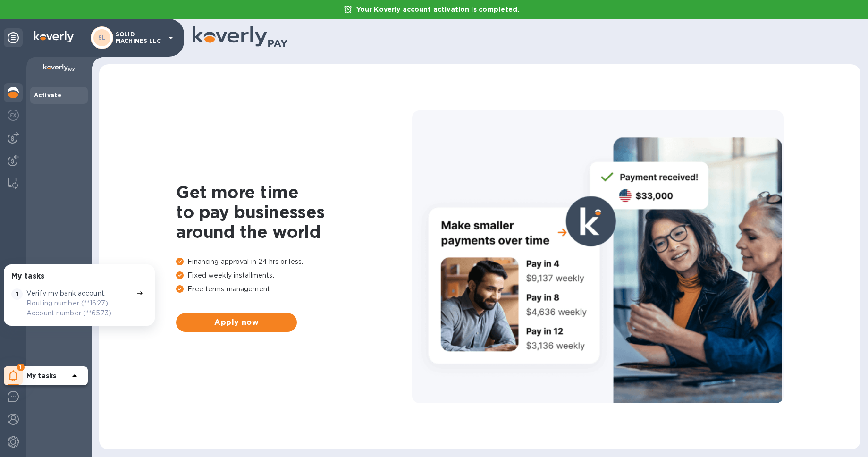  Describe the element at coordinates (79, 308) in the screenshot. I see `p: Routing number (**1627) Account number (**6573)` at that location.